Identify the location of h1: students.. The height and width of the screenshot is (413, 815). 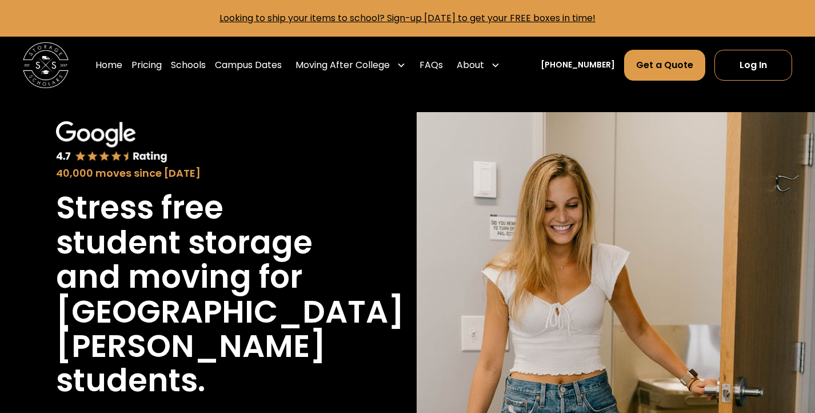
(130, 380).